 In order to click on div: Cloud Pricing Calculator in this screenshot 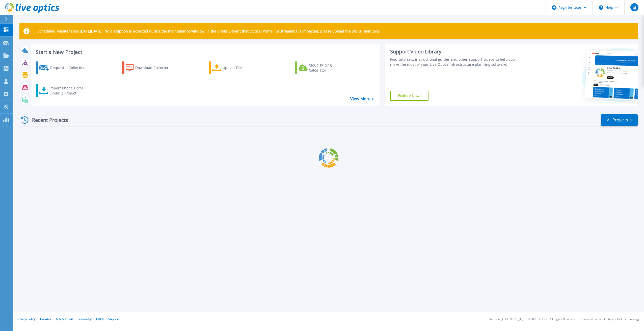, I will do `click(329, 68)`.